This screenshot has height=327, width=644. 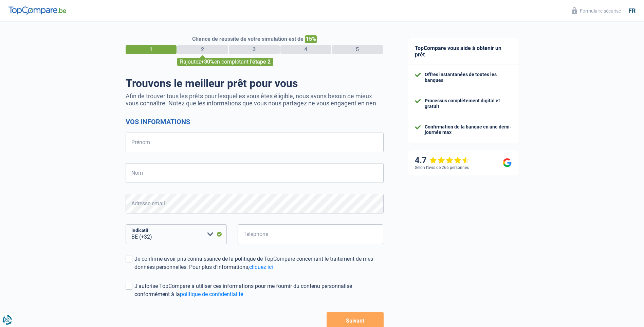 I want to click on input: 401020304, so click(x=311, y=234).